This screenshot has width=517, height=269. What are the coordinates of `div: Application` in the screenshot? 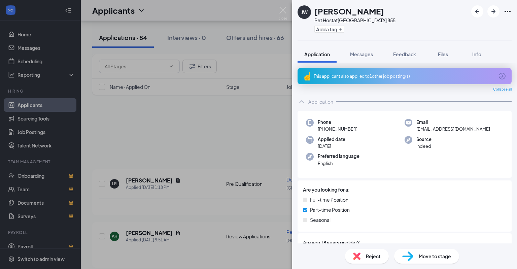 It's located at (321, 102).